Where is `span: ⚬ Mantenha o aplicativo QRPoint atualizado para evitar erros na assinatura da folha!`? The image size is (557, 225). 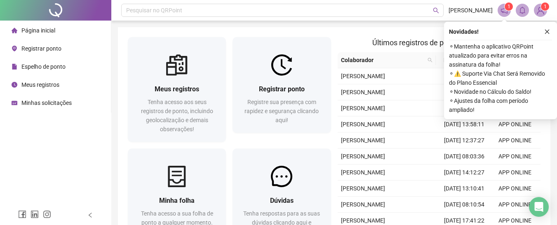
span: ⚬ Mantenha o aplicativo QRPoint atualizado para evitar erros na assinatura da folha! is located at coordinates (500, 56).